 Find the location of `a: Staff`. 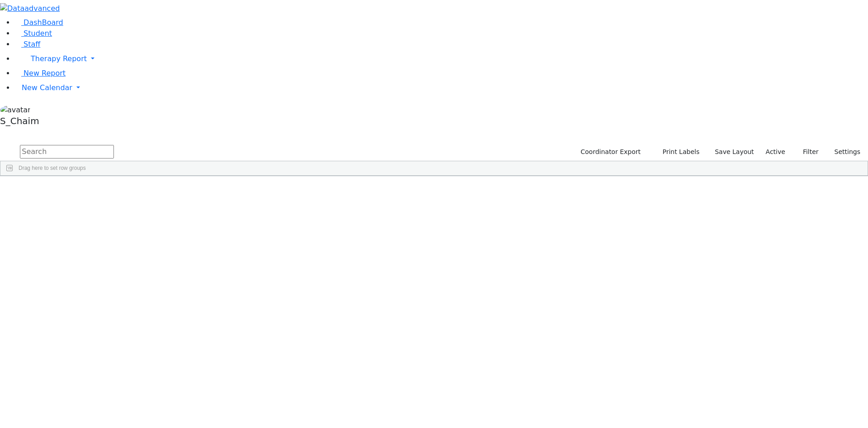

a: Staff is located at coordinates (28, 44).